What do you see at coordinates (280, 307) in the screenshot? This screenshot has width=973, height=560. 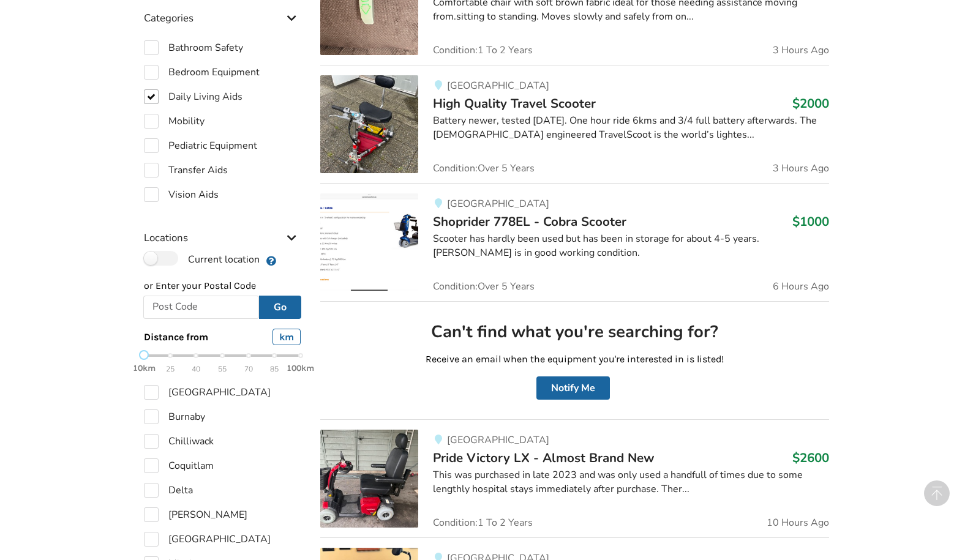 I see `button: Go` at bounding box center [280, 307].